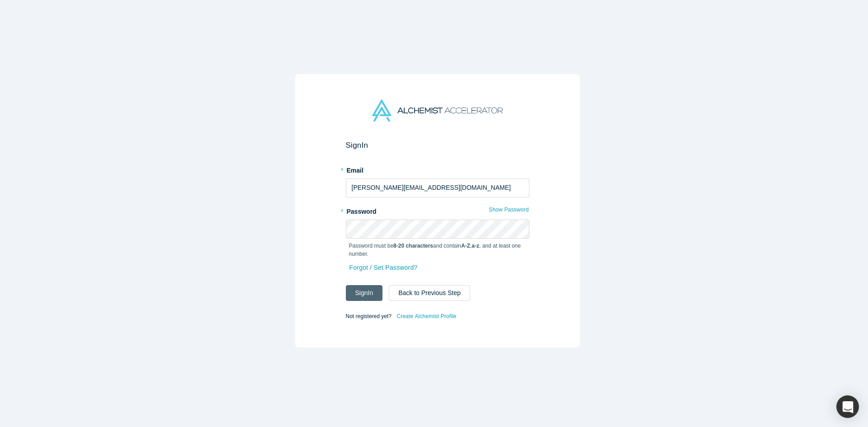  Describe the element at coordinates (437, 110) in the screenshot. I see `img: Alchemist Accelerator Logo` at that location.